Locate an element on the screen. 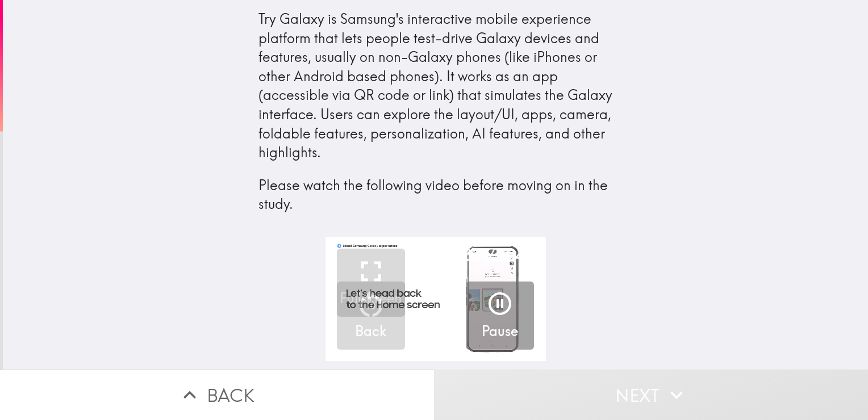  div: 1:37 / 2:49 is located at coordinates (490, 255).